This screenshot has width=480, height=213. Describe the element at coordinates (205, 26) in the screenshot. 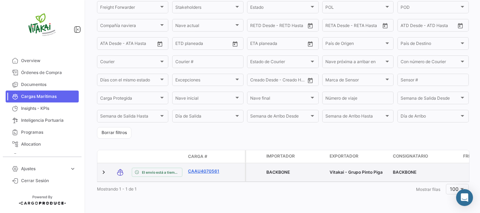

I see `span: Nave actual` at that location.